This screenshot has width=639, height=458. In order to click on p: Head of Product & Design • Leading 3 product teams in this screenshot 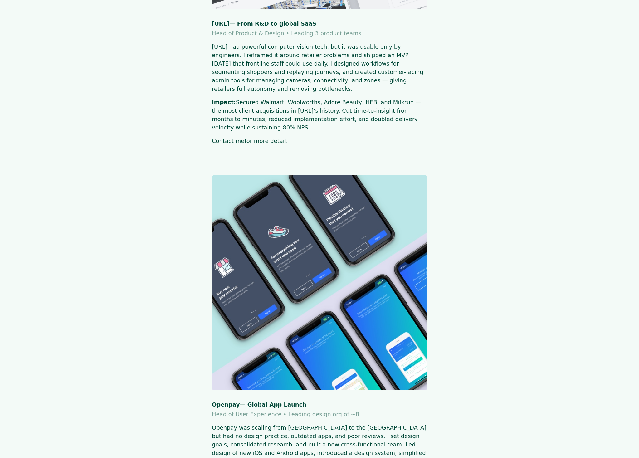, I will do `click(320, 33)`.